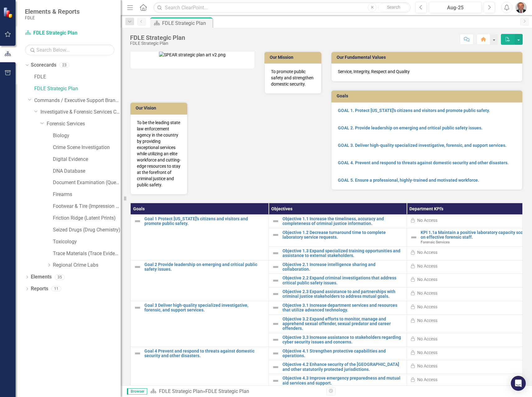  Describe the element at coordinates (87, 147) in the screenshot. I see `a: Crime Scene Investigation` at that location.